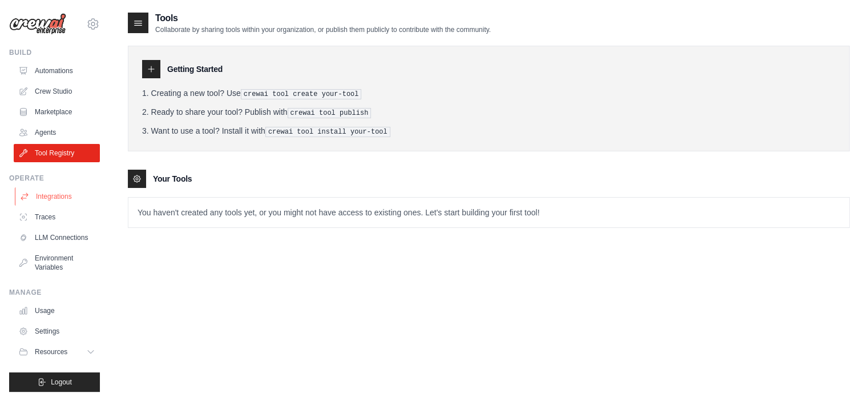  I want to click on a: Crew Studio, so click(57, 91).